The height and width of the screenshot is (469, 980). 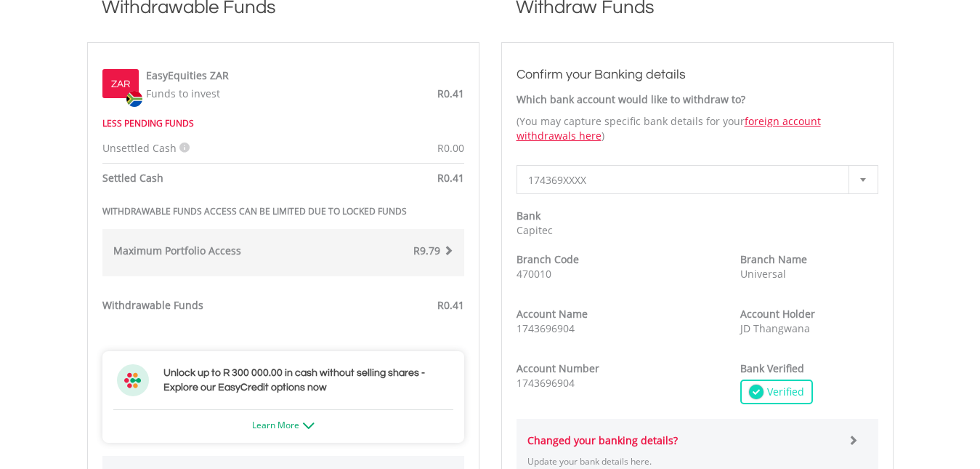 I want to click on strong: WITHDRAWABLE FUNDS ACCESS CAN BE LIMITED DUE TO LOCKED FUNDS, so click(x=254, y=211).